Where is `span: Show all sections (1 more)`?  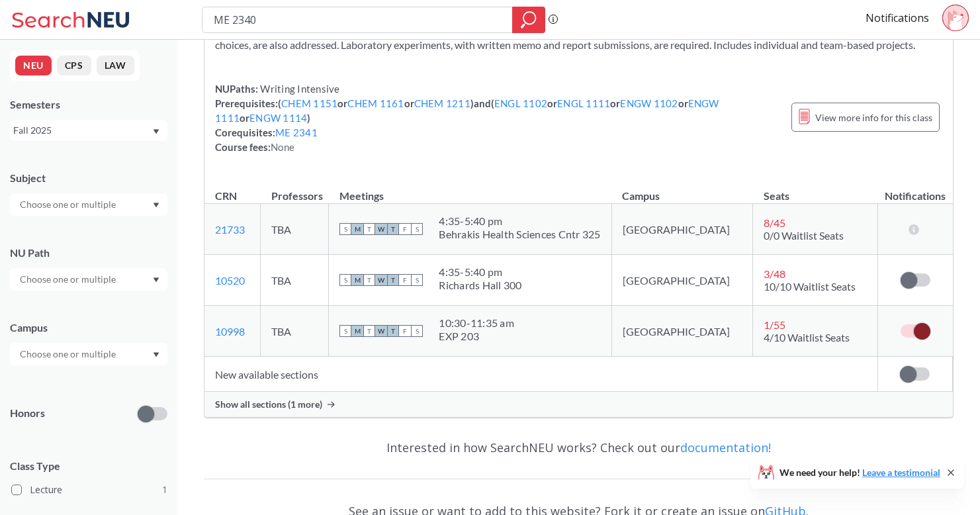
span: Show all sections (1 more) is located at coordinates (269, 405).